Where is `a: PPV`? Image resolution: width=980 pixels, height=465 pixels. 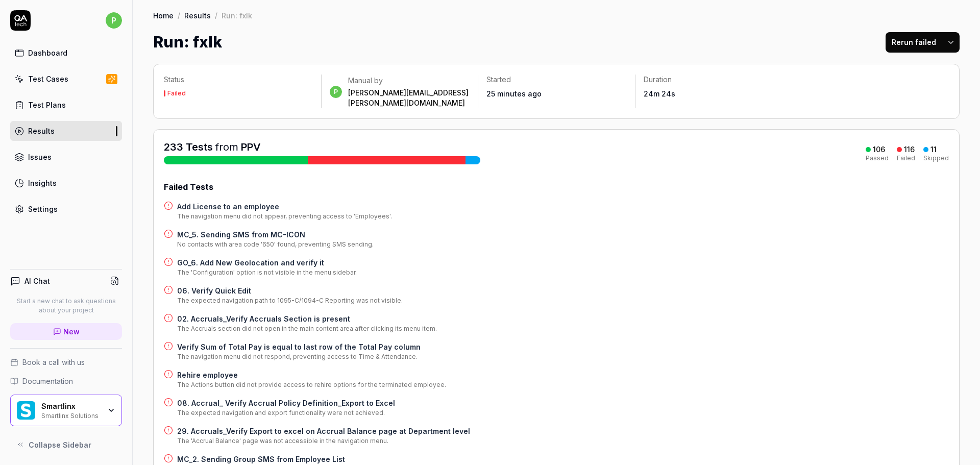
a: PPV is located at coordinates (251, 147).